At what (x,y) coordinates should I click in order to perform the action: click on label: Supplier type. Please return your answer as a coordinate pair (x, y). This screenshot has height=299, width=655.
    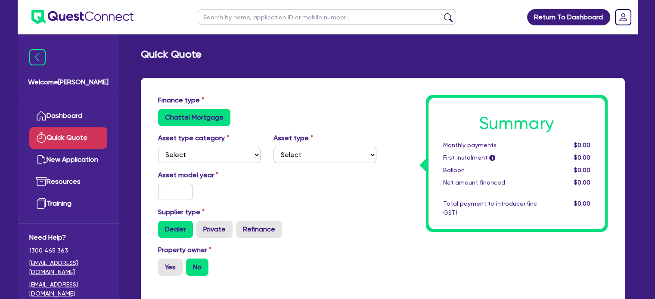
    Looking at the image, I should click on (181, 212).